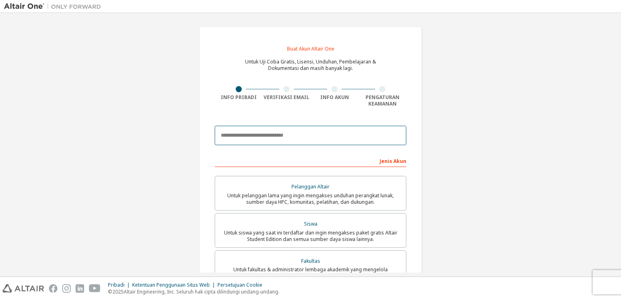  Describe the element at coordinates (53, 288) in the screenshot. I see `img: facebook.svg` at that location.